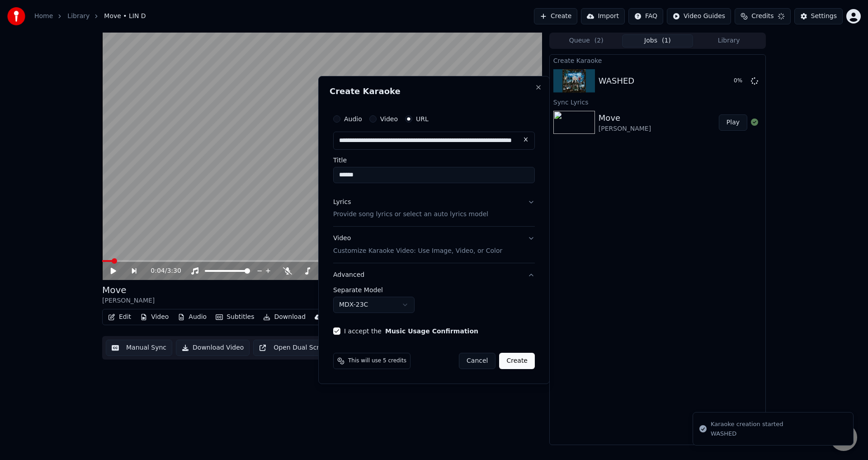 The image size is (868, 460). Describe the element at coordinates (410, 214) in the screenshot. I see `p: Provide song lyrics or select an auto lyrics model` at that location.